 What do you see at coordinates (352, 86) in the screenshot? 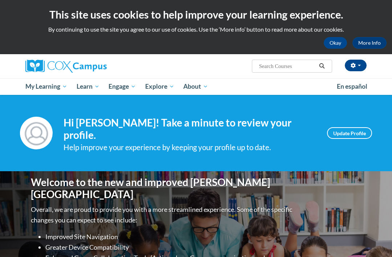
I see `span: En español` at bounding box center [352, 86].